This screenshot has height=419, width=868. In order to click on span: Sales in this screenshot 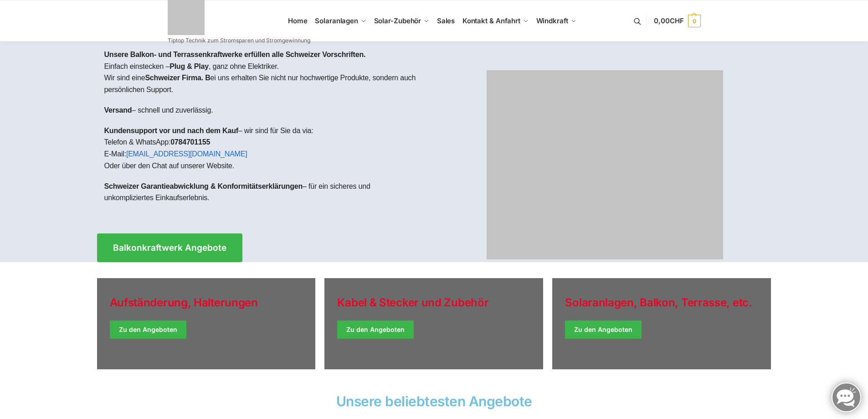, I will do `click(446, 21)`.